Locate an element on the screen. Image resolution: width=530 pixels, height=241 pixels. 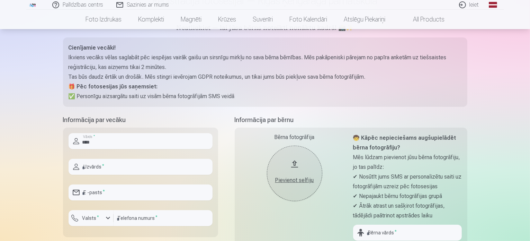
button: Valsts* is located at coordinates (91, 218).